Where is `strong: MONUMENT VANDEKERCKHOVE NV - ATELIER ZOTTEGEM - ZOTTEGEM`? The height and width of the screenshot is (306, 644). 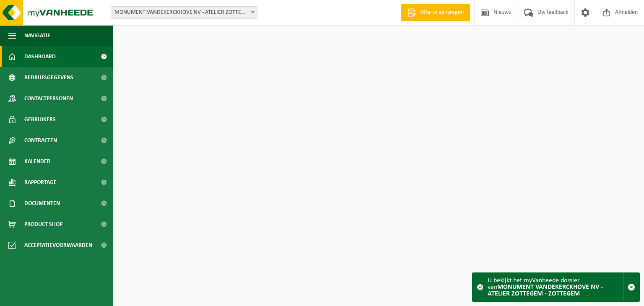
strong: MONUMENT VANDEKERCKHOVE NV - ATELIER ZOTTEGEM - ZOTTEGEM is located at coordinates (545, 290).